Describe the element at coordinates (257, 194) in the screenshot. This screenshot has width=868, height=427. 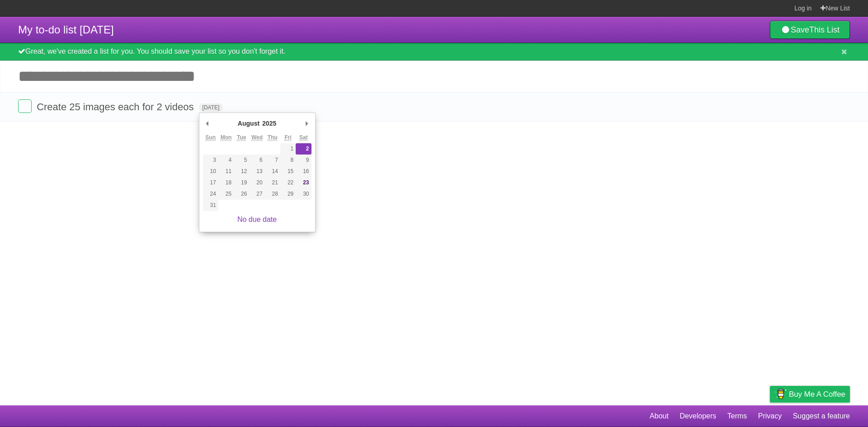
I see `button: 27` at that location.